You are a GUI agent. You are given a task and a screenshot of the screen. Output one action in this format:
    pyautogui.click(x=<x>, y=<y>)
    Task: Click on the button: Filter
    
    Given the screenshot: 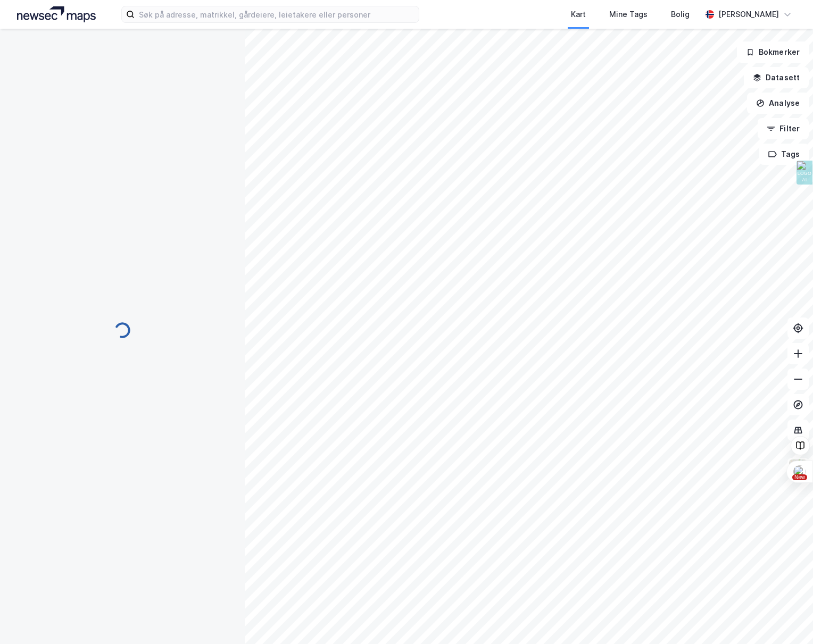 What is the action you would take?
    pyautogui.click(x=783, y=129)
    